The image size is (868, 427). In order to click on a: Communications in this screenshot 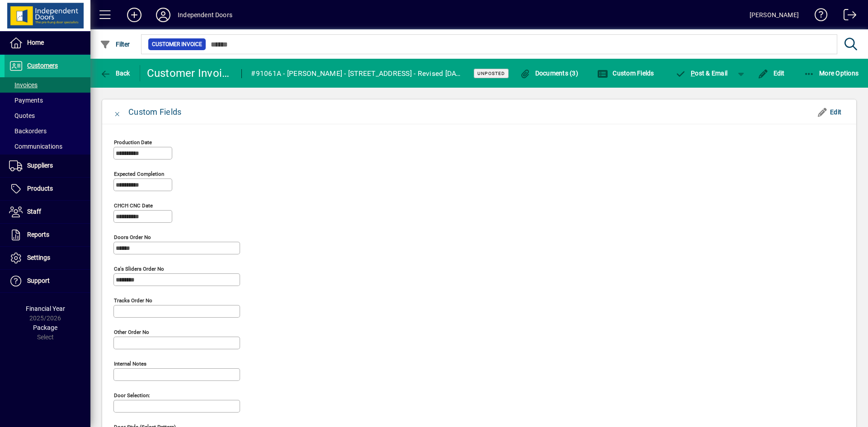, I will do `click(48, 146)`.